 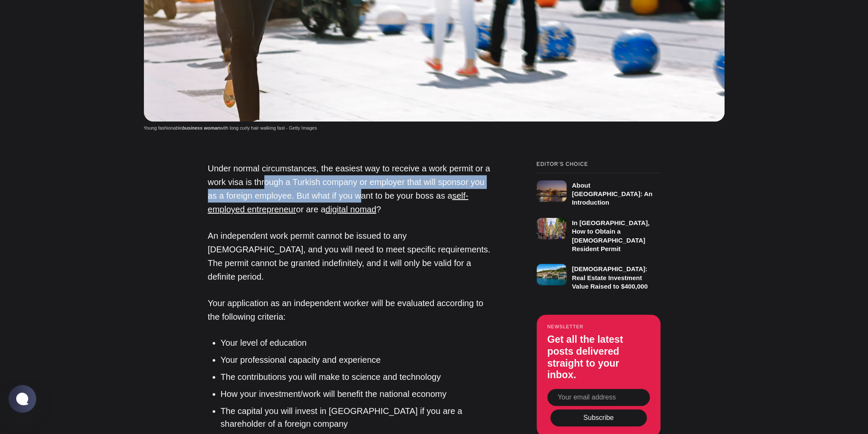 What do you see at coordinates (358, 394) in the screenshot?
I see `li: How your investment/work will benefit the national economy` at bounding box center [358, 394].